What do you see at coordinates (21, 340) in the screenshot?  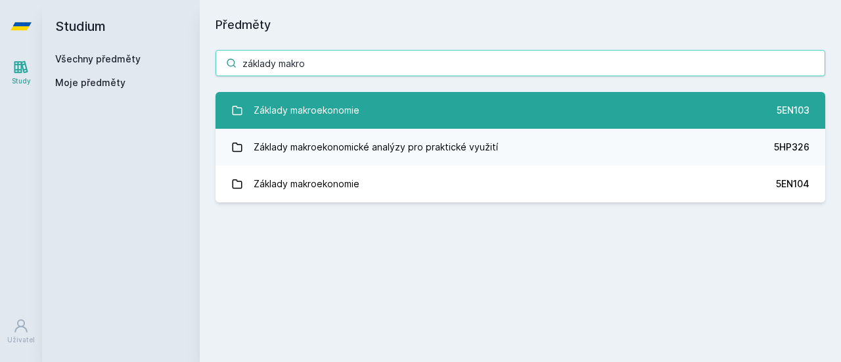 I see `div: Uživatel` at bounding box center [21, 340].